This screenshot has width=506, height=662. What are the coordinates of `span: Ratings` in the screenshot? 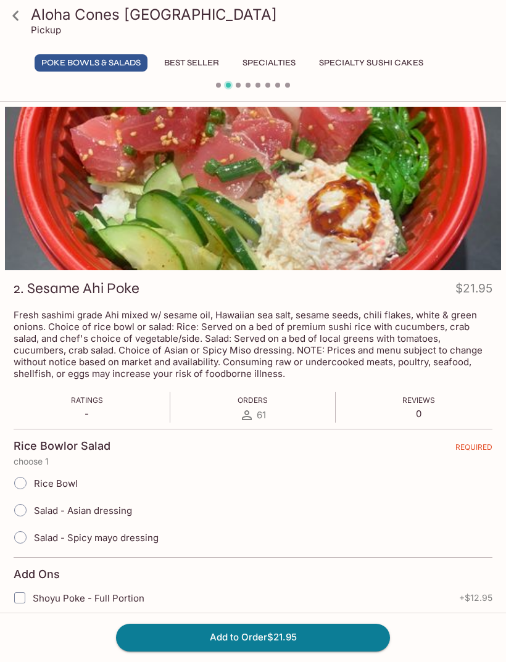 It's located at (87, 400).